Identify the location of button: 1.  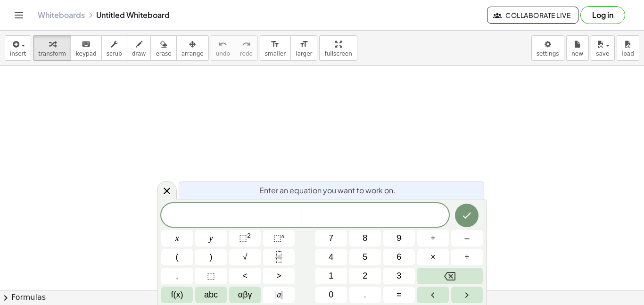
(331, 276).